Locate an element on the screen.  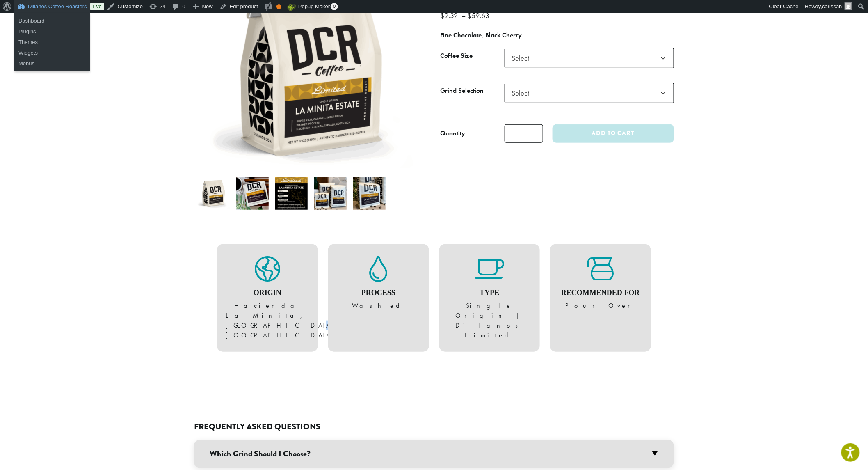
h4: Process is located at coordinates (379, 293).